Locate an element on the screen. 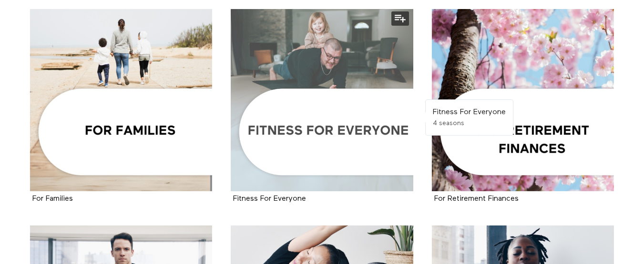  strong: For Families is located at coordinates (53, 199).